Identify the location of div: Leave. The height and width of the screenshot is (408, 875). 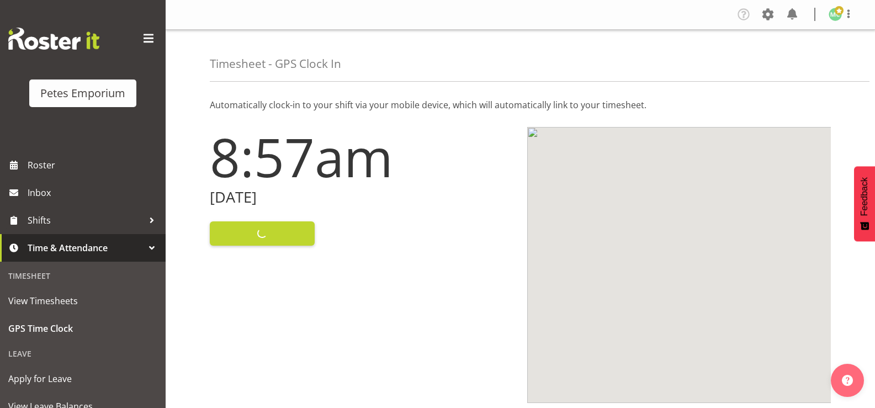
(83, 353).